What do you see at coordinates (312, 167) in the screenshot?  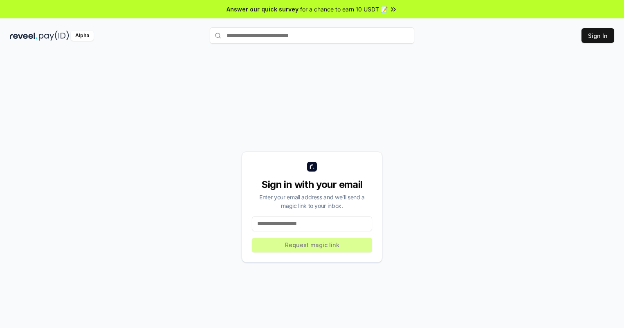 I see `img: logo_small` at bounding box center [312, 167].